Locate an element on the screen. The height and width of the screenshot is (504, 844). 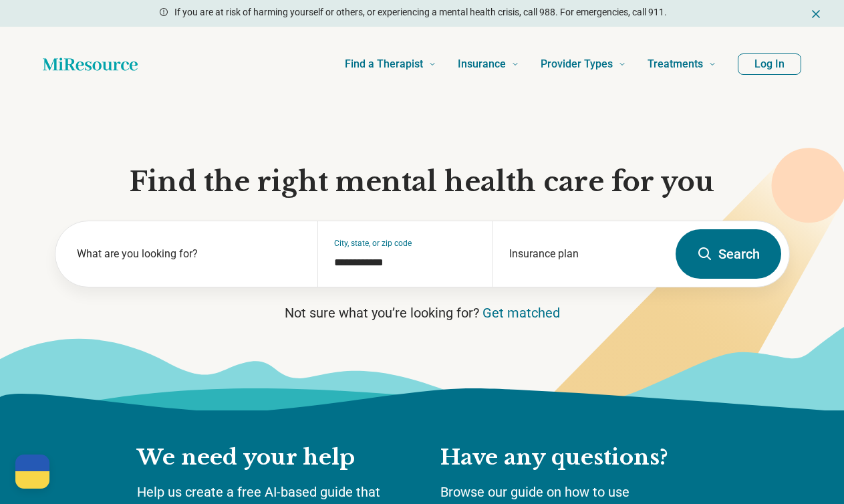
p: Not sure what you’re looking for? is located at coordinates (423, 312).